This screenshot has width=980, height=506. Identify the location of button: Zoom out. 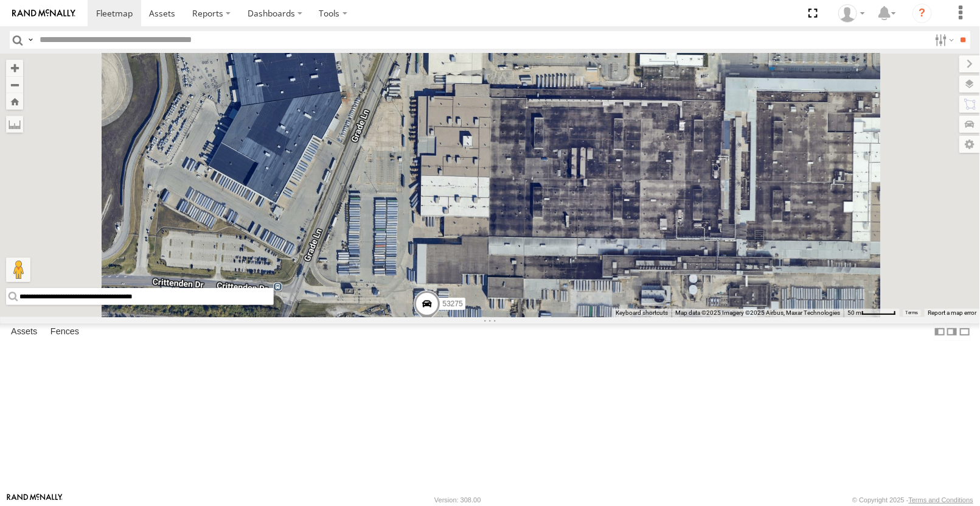
(15, 85).